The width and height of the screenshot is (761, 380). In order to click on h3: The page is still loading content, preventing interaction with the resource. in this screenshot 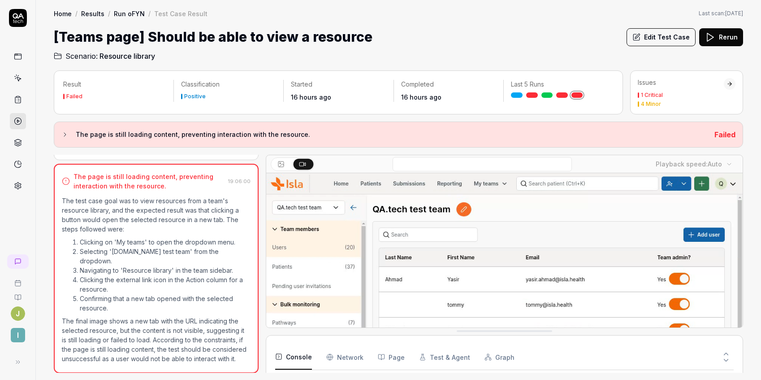, I will do `click(391, 134)`.